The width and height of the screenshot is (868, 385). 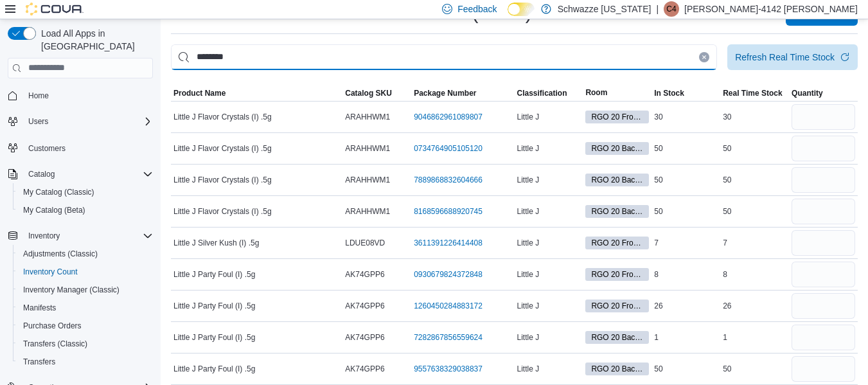 What do you see at coordinates (85, 210) in the screenshot?
I see `button: My Catalog (Beta)` at bounding box center [85, 210].